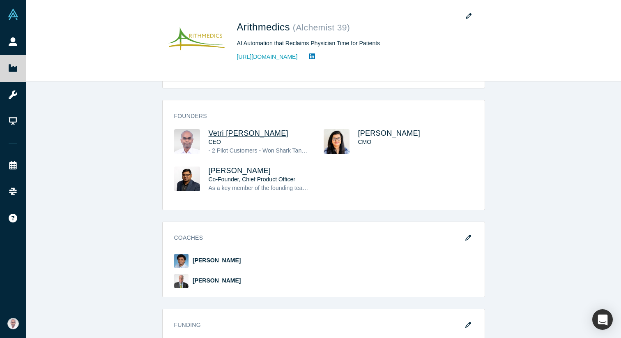 This screenshot has height=338, width=621. I want to click on img: Renumathy Dhanasekaran's Profile Image, so click(337, 141).